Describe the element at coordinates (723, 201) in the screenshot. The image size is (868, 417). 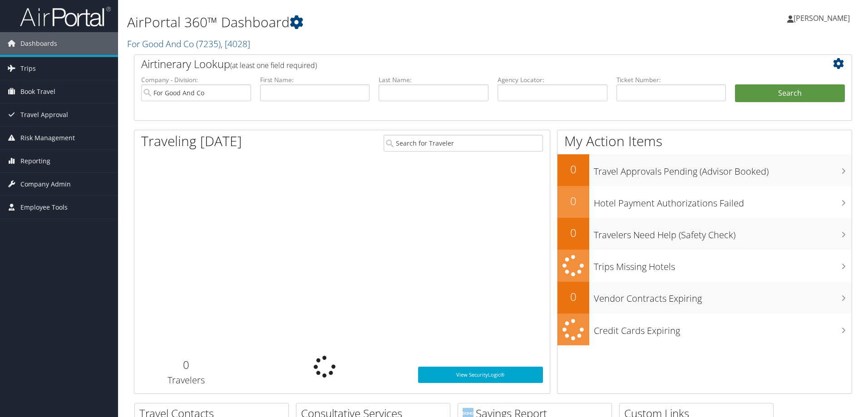
I see `h3: Hotel Payment Authorizations Failed` at that location.